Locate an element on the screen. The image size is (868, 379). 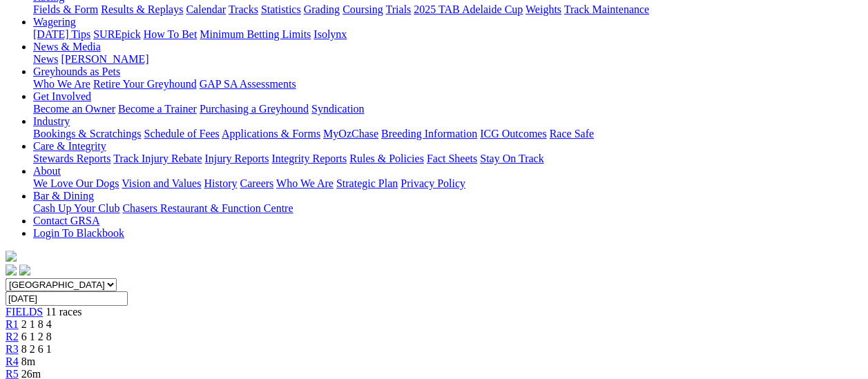
a: History is located at coordinates (220, 183).